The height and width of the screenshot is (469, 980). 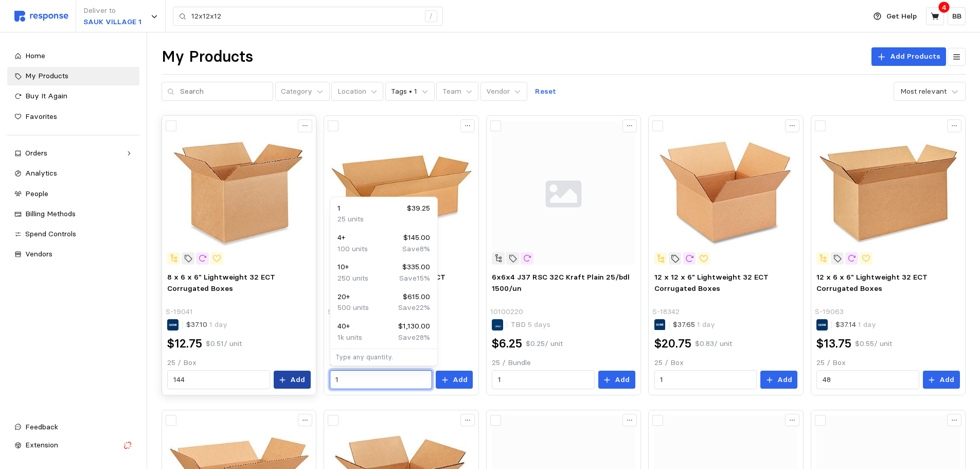 What do you see at coordinates (73, 234) in the screenshot?
I see `a: Spend Controls` at bounding box center [73, 234].